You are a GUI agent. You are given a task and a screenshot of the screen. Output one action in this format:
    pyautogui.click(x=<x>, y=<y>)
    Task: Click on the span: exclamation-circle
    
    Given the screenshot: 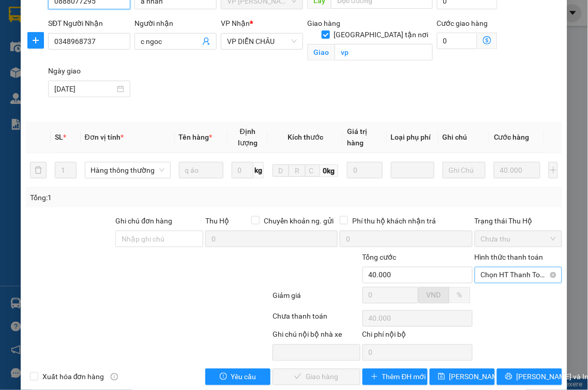 What is the action you would take?
    pyautogui.click(x=224, y=377)
    